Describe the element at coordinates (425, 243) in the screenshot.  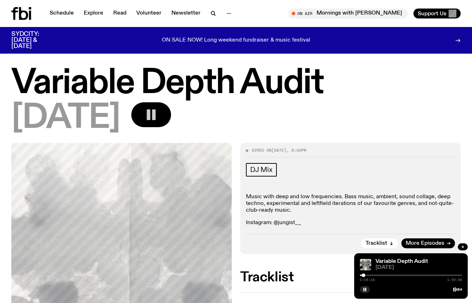
I see `span: More Episodes` at that location.